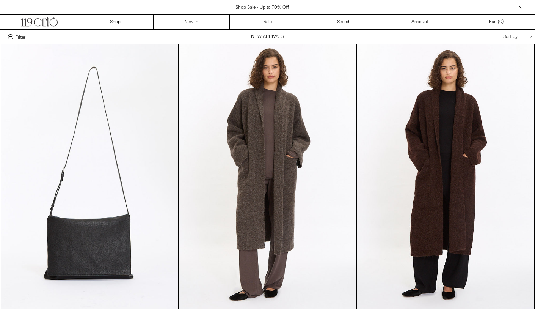 This screenshot has width=535, height=309. I want to click on a: Shop, so click(115, 22).